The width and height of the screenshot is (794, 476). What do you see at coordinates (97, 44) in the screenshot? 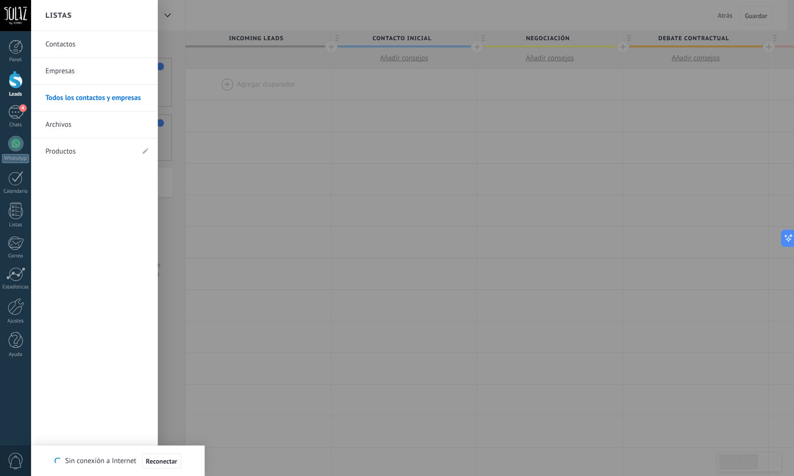
I see `a: Contactos` at bounding box center [97, 44].